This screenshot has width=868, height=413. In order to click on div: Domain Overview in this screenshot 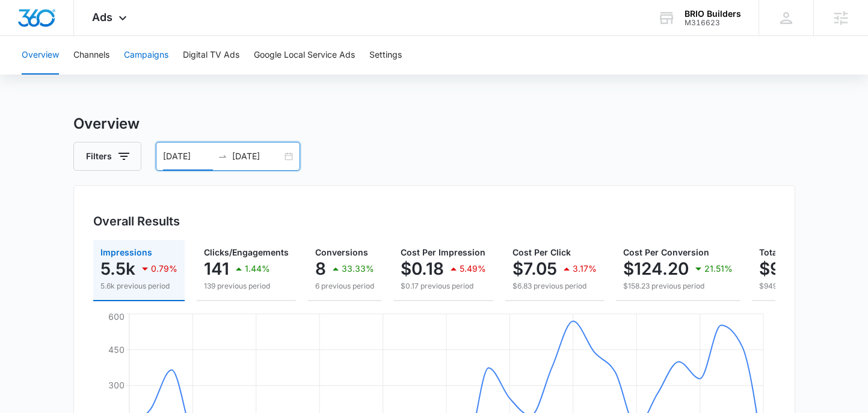, I will do `click(76, 74)`.